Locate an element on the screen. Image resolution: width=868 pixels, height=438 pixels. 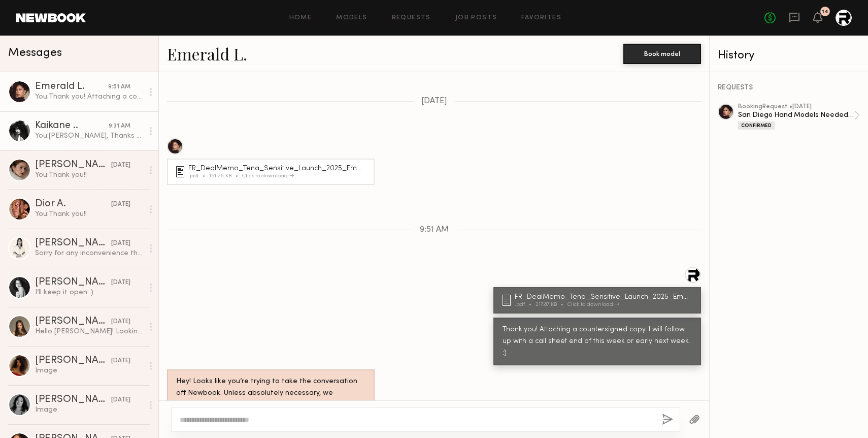
div: Emerald L. is located at coordinates (71, 87).